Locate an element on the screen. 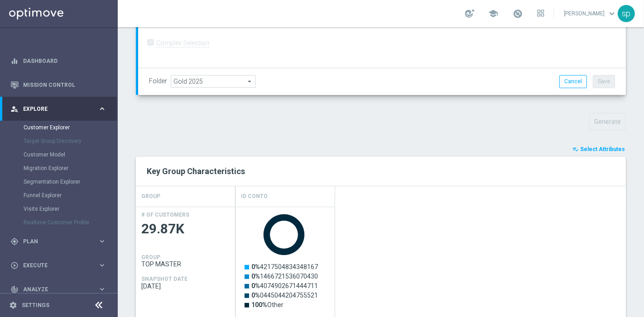 The height and width of the screenshot is (317, 644). i: track_changes is located at coordinates (14, 290).